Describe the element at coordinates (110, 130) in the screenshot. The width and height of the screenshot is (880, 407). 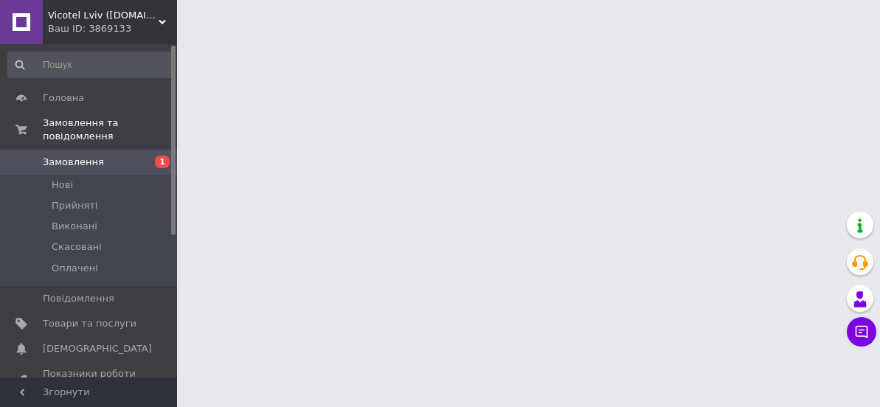
I see `span: Замовлення та повідомлення` at that location.